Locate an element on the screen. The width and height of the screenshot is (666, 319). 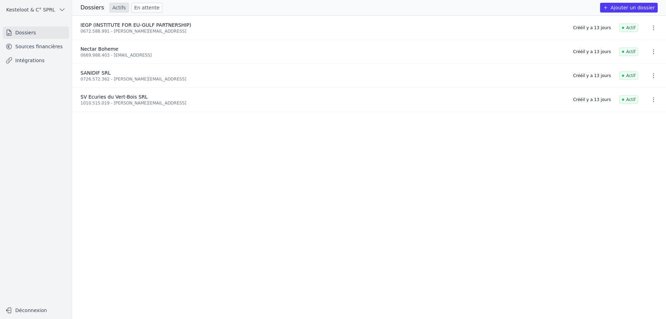
span: Kesteloot & C° SPRL is located at coordinates (31, 10).